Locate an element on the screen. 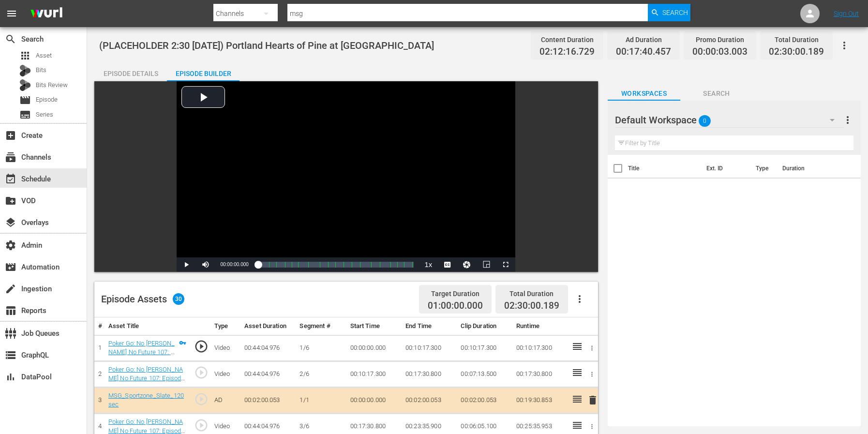  th: Runtime is located at coordinates (540, 326).